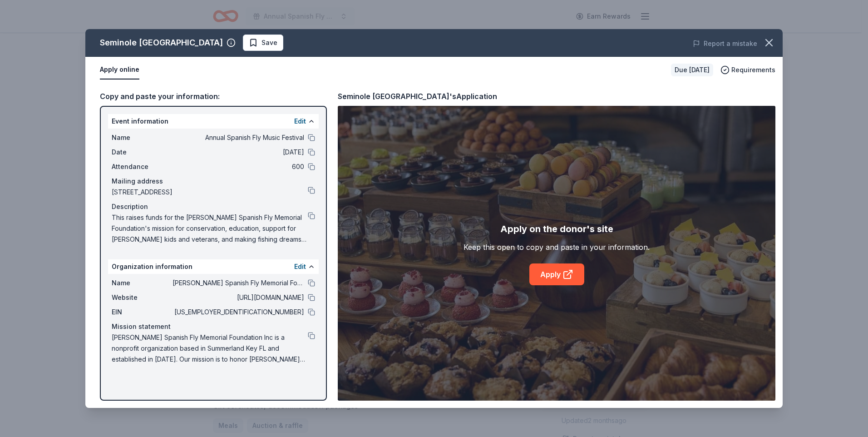  I want to click on div: Mission statement, so click(213, 326).